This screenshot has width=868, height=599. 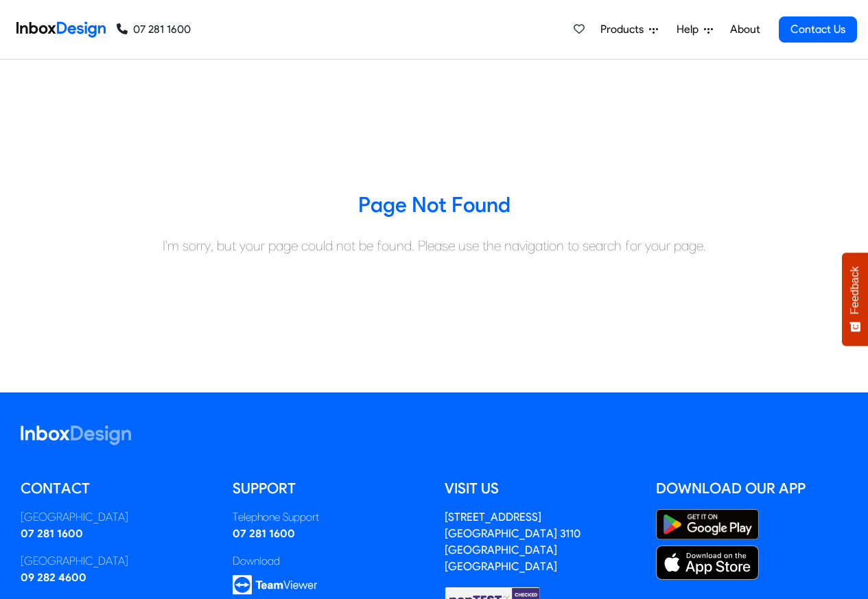 I want to click on div: Download, so click(x=328, y=561).